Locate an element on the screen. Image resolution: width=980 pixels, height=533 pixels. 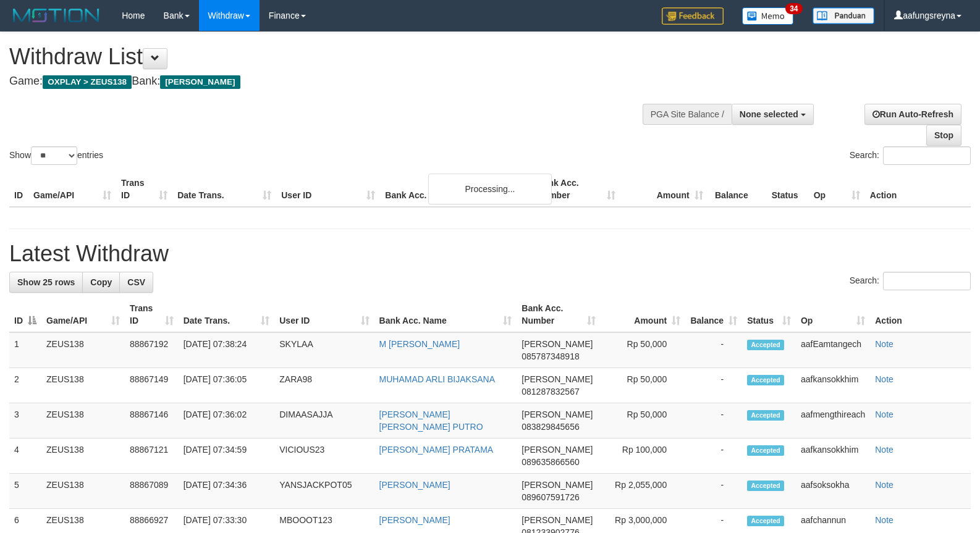
td: VICIOUS23 is located at coordinates (323, 456).